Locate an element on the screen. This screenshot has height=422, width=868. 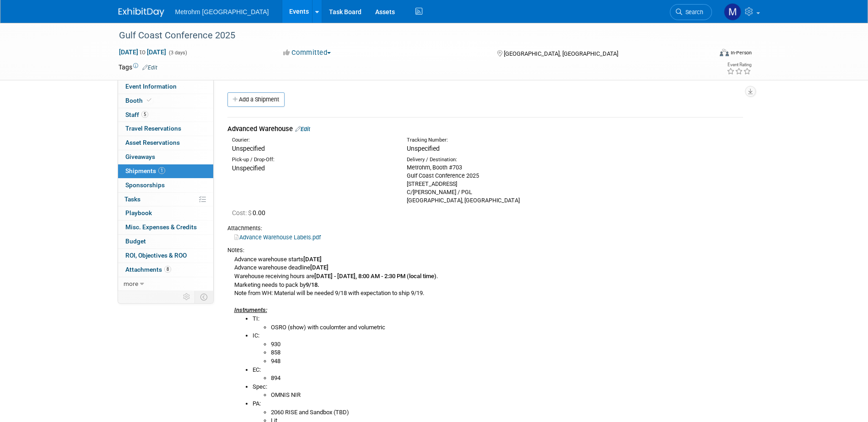
span: more is located at coordinates (131, 284).